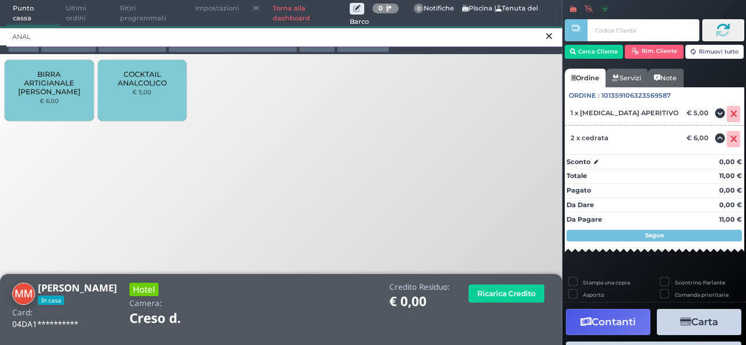 This screenshot has height=345, width=746. Describe the element at coordinates (626, 78) in the screenshot. I see `a: Servizi` at that location.